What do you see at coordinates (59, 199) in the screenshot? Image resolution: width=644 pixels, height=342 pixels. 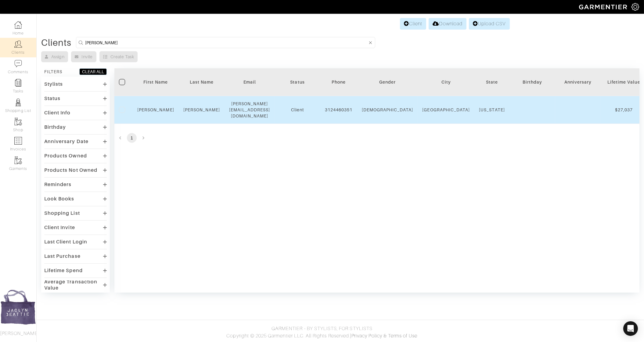 I see `div: Look Books` at bounding box center [59, 199].